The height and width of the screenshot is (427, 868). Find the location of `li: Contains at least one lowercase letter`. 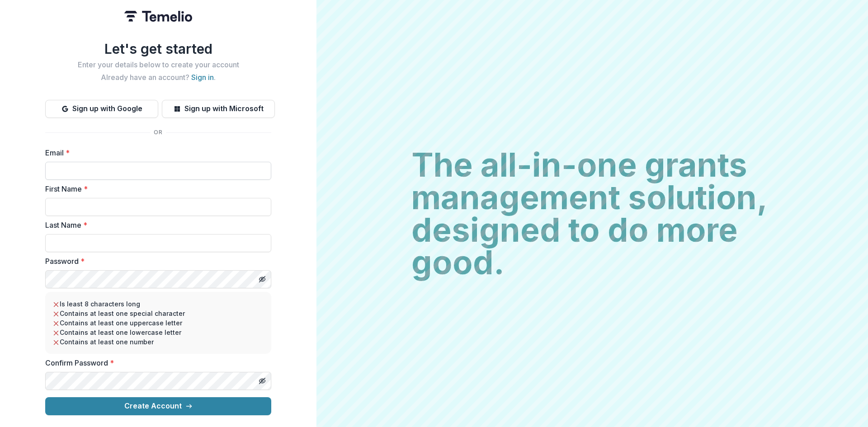

li: Contains at least one lowercase letter is located at coordinates (158, 332).